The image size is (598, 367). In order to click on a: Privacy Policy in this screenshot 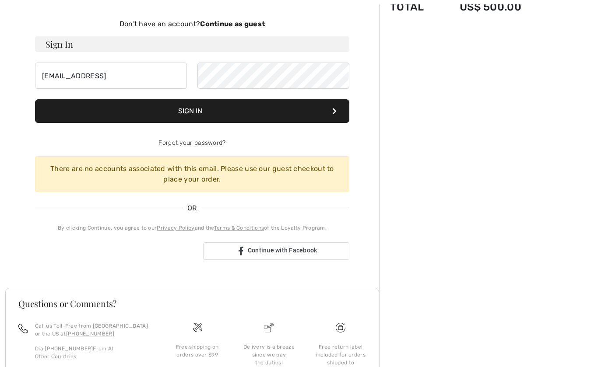, I will do `click(176, 228)`.